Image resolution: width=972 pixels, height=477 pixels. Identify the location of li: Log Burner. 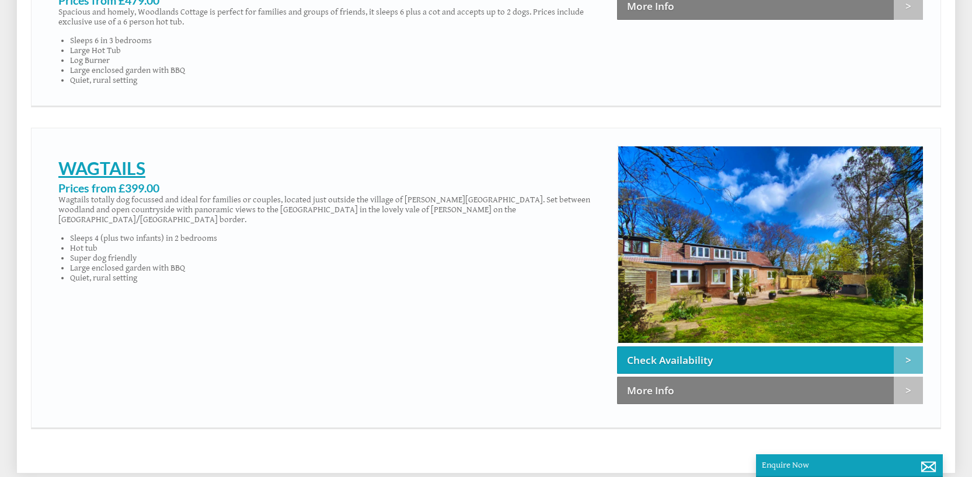
(339, 60).